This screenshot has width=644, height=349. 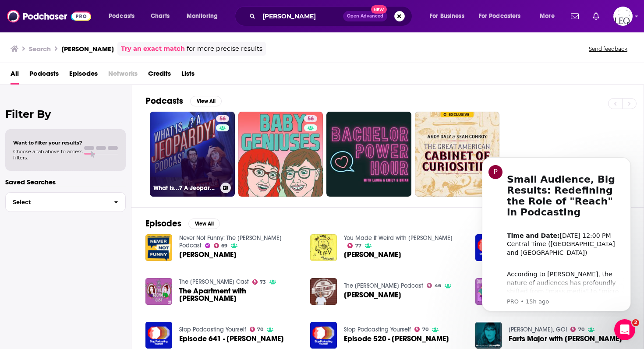 What do you see at coordinates (163, 224) in the screenshot?
I see `h2: Episodes` at bounding box center [163, 224].